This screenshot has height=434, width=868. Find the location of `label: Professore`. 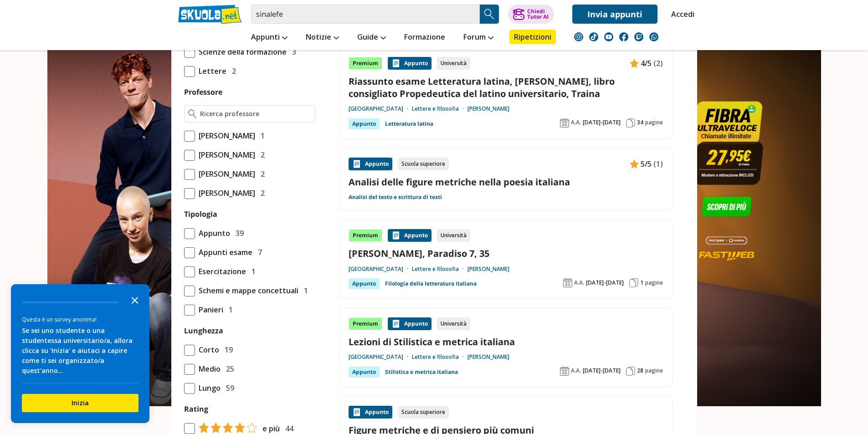

label: Professore is located at coordinates (203, 92).